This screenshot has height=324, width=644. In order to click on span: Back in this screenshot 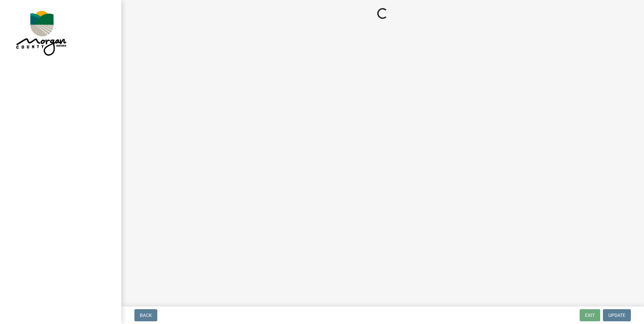, I will do `click(146, 315)`.